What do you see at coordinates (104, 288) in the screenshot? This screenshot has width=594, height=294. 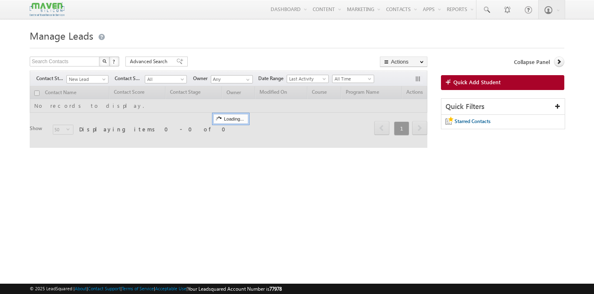 I see `a: Contact Support` at bounding box center [104, 288].